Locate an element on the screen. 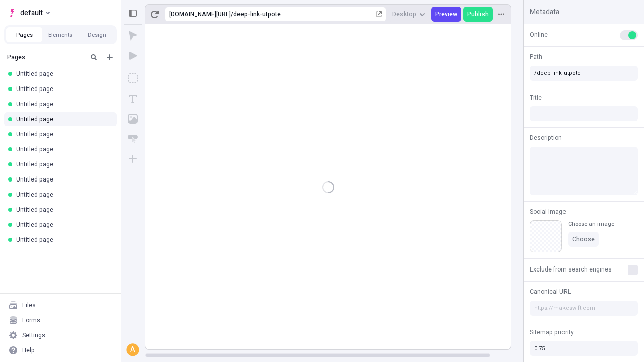 This screenshot has height=362, width=644. button: Preview is located at coordinates (446, 14).